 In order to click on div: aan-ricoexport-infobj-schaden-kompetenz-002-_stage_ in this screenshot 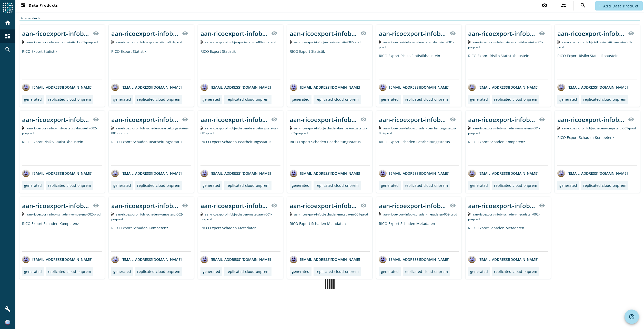, I will do `click(56, 205)`.